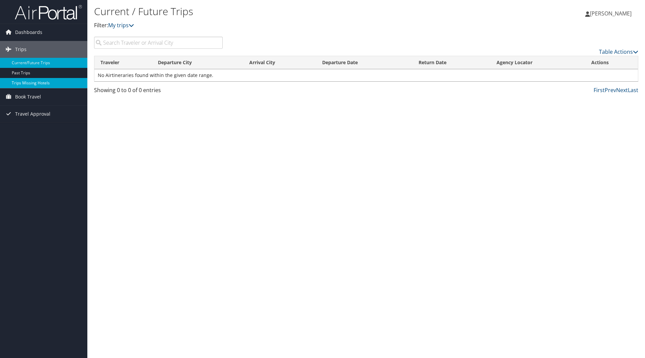 Image resolution: width=645 pixels, height=358 pixels. I want to click on input: Search Traveler or Arrival City, so click(158, 43).